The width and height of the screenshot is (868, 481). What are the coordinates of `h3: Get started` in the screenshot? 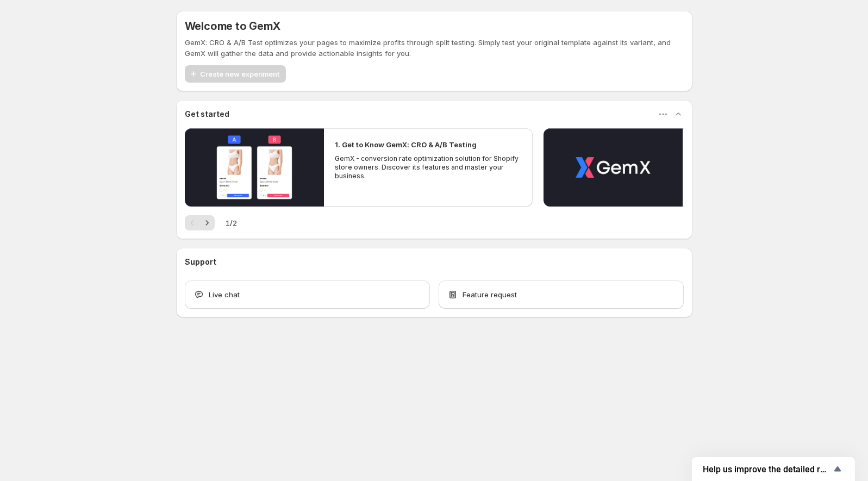 It's located at (207, 115).